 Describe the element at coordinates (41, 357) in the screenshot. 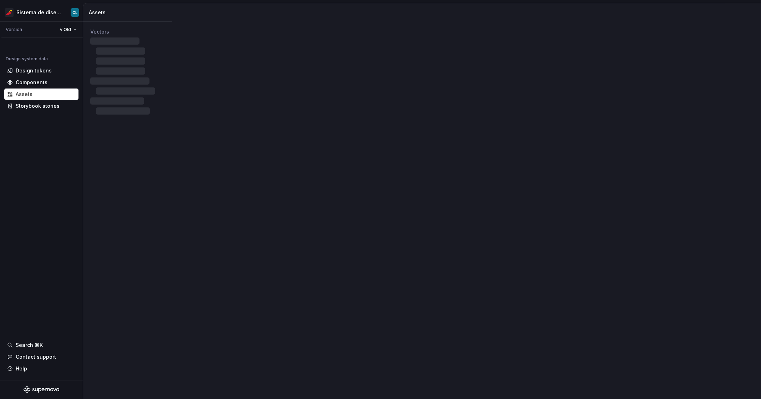

I see `button: Contact support` at that location.